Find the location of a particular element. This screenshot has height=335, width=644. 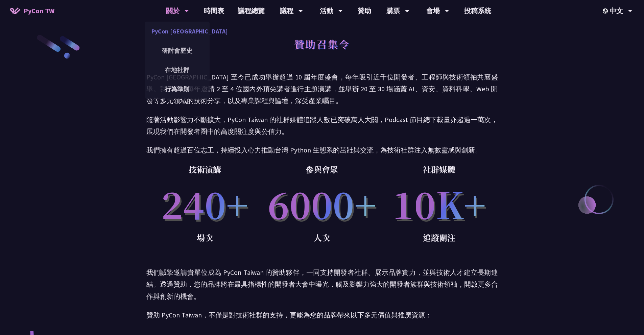

p: 贊助 PyCon Taiwan，不僅是對技術社群的支持，更能為您的品牌帶來以下多元價值與推廣資源： is located at coordinates (322, 315).